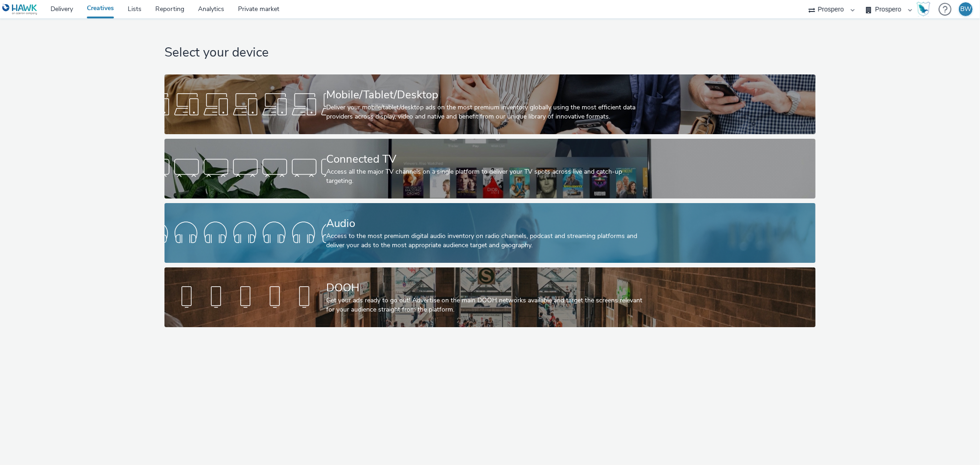 The height and width of the screenshot is (465, 980). What do you see at coordinates (488, 223) in the screenshot?
I see `div: Audio` at bounding box center [488, 223].